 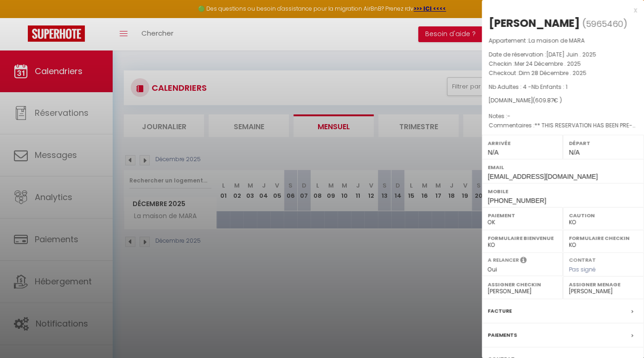 What do you see at coordinates (524, 261) in the screenshot?
I see `i: Sélectionner OUI si vous souhaiter envoyer les séquences de messages post-checkout` at bounding box center [524, 261].